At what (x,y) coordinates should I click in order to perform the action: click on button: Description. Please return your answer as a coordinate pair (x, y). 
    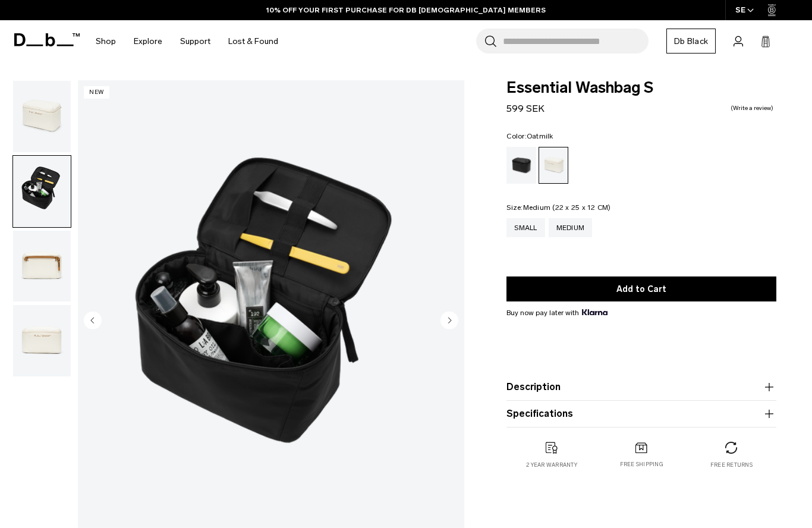
    Looking at the image, I should click on (642, 387).